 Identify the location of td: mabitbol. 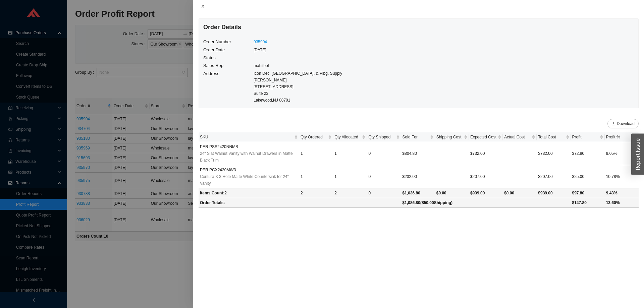
(298, 66).